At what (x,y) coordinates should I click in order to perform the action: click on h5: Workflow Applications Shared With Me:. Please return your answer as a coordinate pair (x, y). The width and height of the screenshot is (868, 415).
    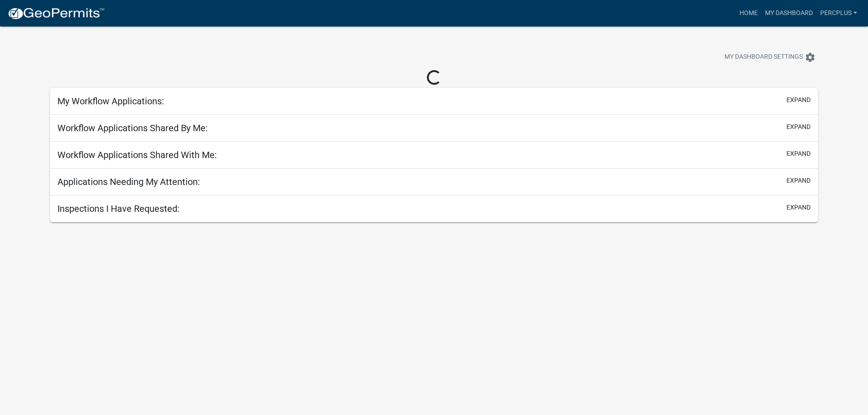
    Looking at the image, I should click on (137, 155).